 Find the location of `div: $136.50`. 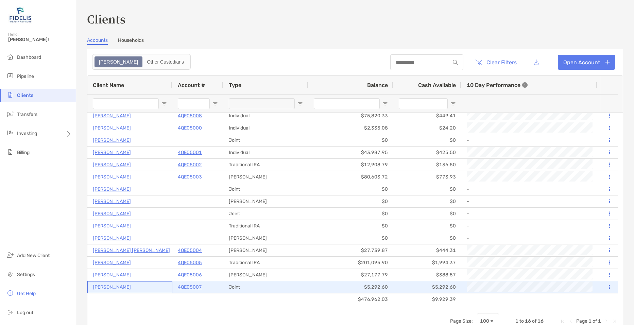

div: $136.50 is located at coordinates (428, 165).